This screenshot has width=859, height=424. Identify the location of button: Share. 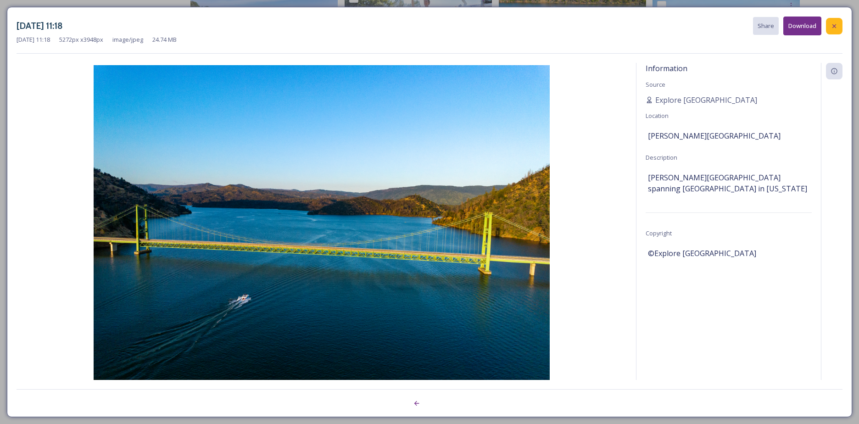
(765, 26).